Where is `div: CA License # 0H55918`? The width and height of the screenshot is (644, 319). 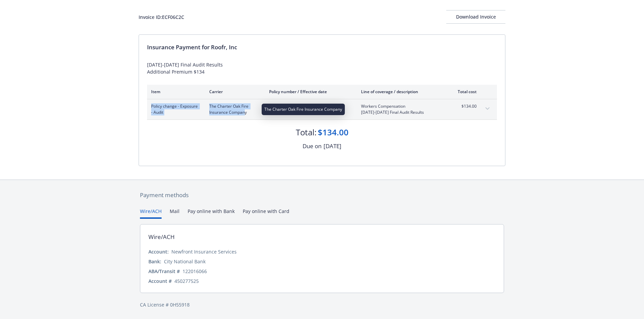 div: CA License # 0H55918 is located at coordinates (322, 304).